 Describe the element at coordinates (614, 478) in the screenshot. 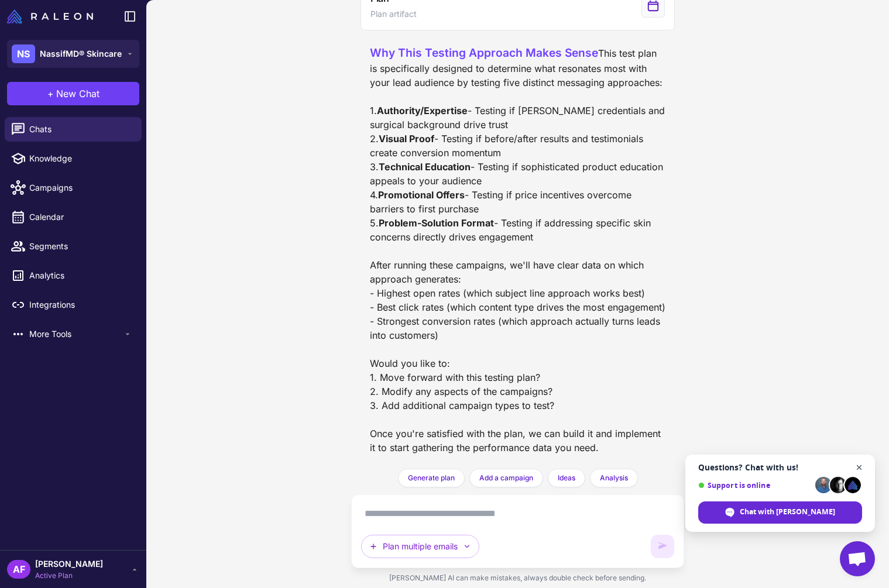

I see `span: Analysis` at that location.